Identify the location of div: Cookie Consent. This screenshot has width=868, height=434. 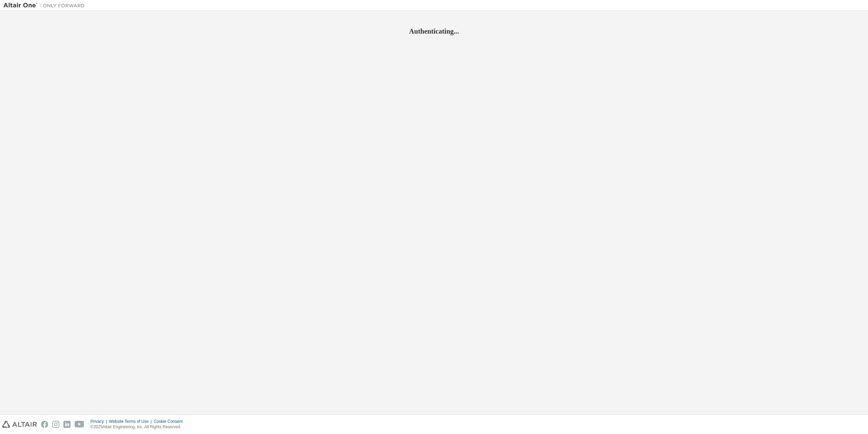
(170, 421).